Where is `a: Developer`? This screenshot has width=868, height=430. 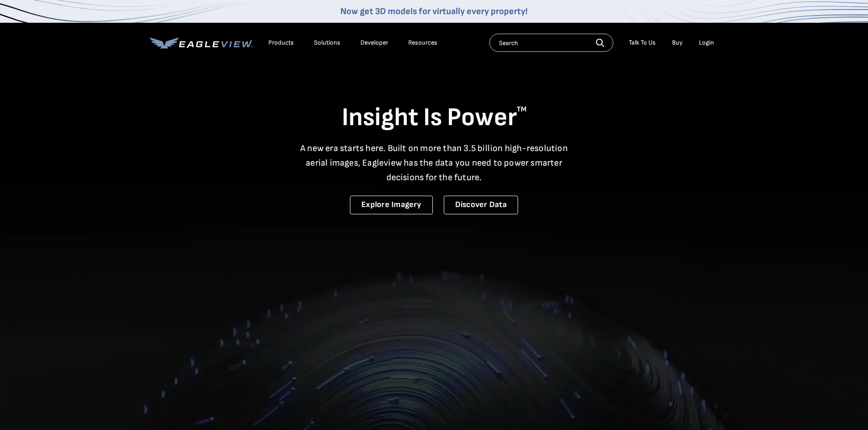
a: Developer is located at coordinates (374, 43).